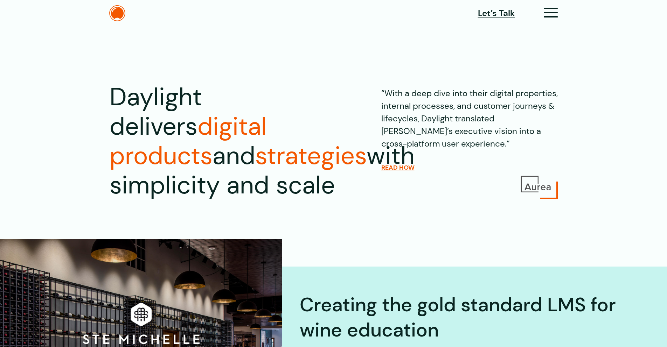 This screenshot has width=667, height=347. Describe the element at coordinates (117, 13) in the screenshot. I see `img: The Daylight Studio Logo` at that location.